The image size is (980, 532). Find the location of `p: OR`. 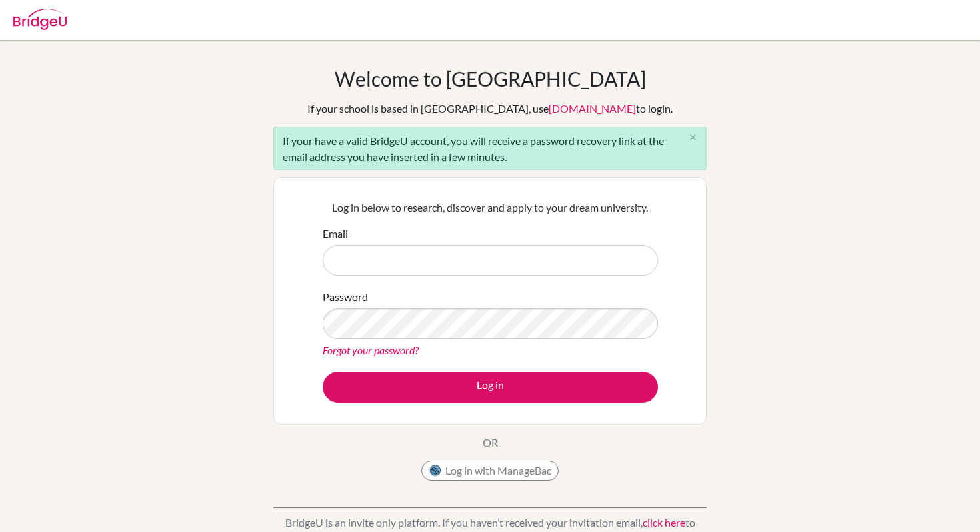

p: OR is located at coordinates (490, 442).